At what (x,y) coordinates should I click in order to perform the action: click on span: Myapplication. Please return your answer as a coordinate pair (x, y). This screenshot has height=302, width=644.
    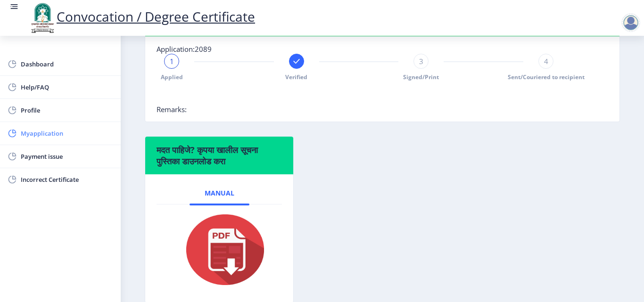
    Looking at the image, I should click on (67, 133).